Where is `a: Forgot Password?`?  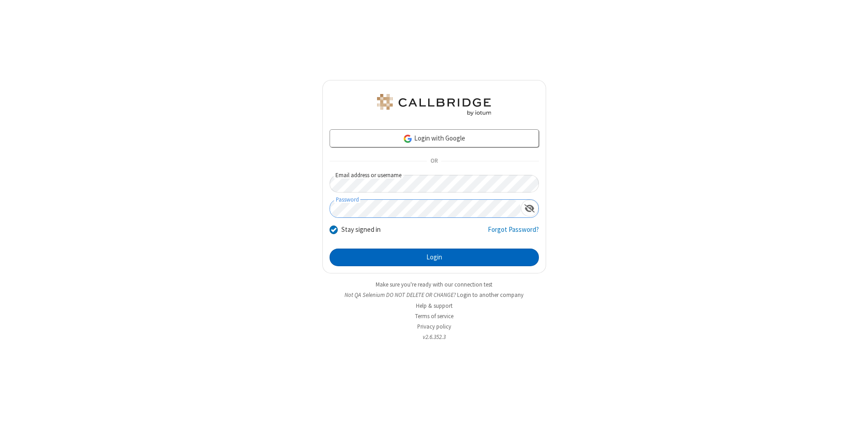 a: Forgot Password? is located at coordinates (514, 233).